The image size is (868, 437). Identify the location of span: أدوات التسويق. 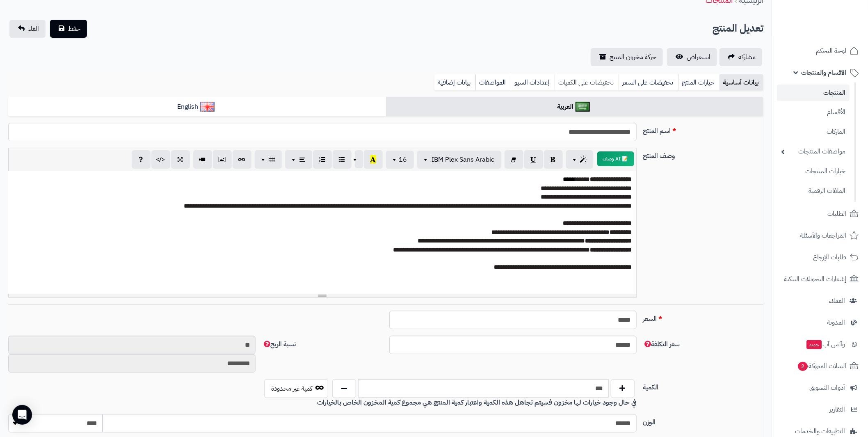
(828, 388).